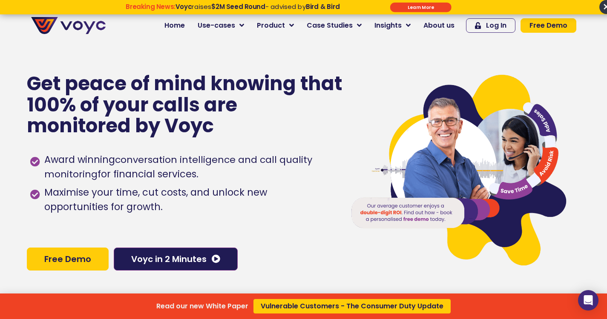 The height and width of the screenshot is (319, 607). Describe the element at coordinates (421, 7) in the screenshot. I see `div: Submit` at that location.